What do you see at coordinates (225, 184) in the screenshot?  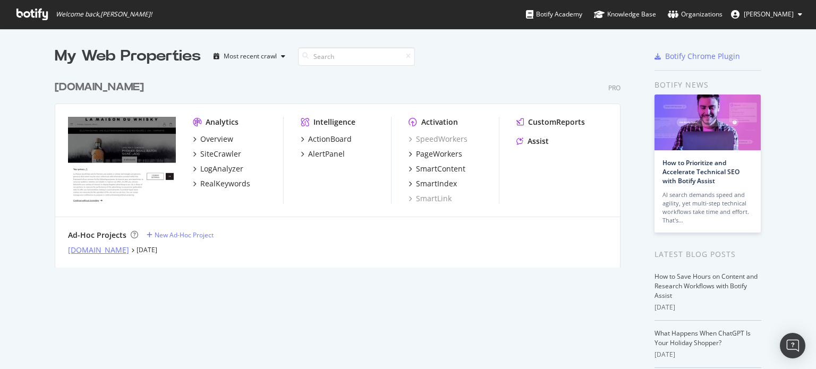 I see `div: RealKeywords` at bounding box center [225, 184].